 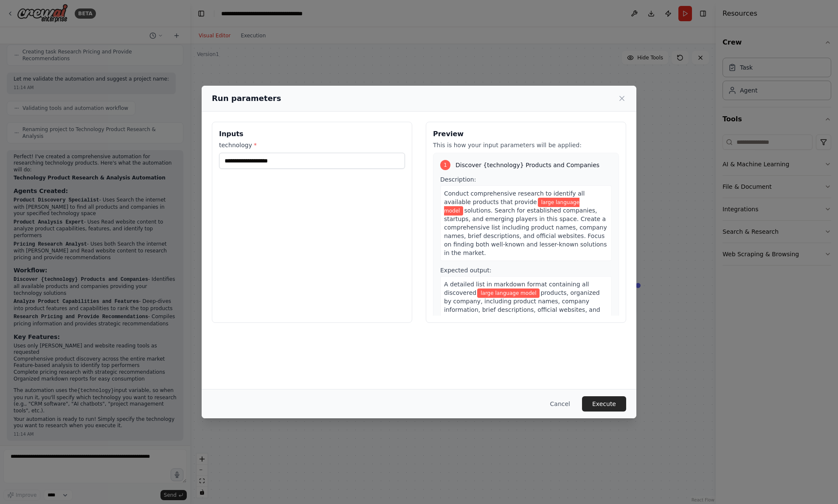 I want to click on h3: Preview, so click(x=526, y=134).